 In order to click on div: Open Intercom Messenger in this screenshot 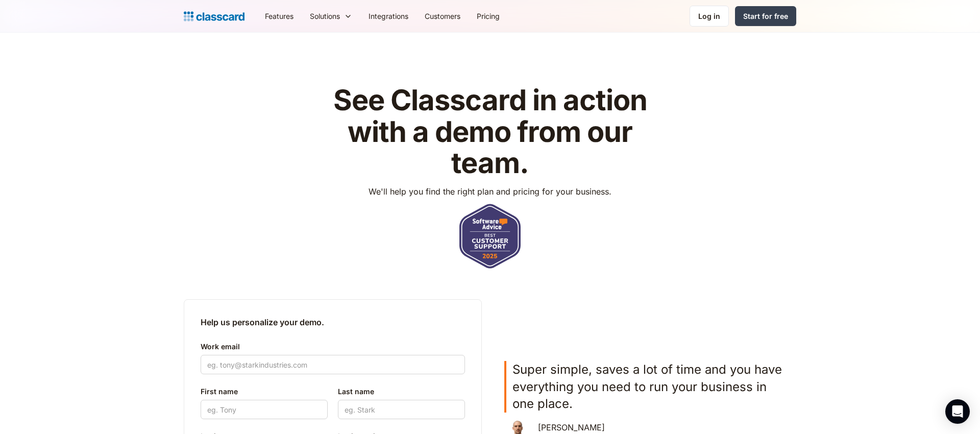, I will do `click(957, 411)`.